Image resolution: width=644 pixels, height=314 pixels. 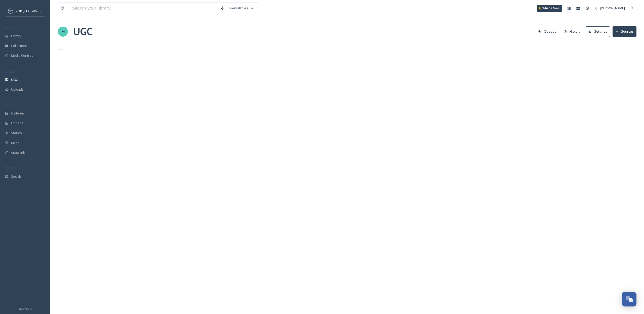 I want to click on div: What's New, so click(x=549, y=8).